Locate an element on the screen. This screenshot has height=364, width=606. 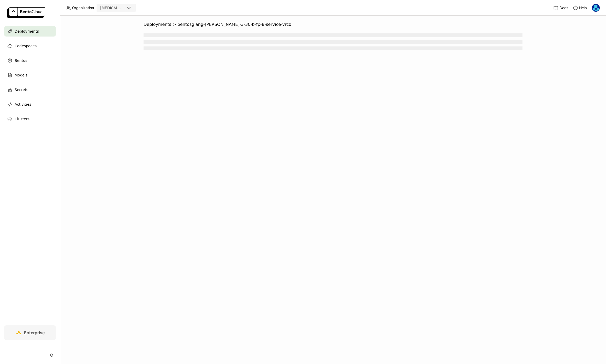
span: Organization is located at coordinates (83, 8).